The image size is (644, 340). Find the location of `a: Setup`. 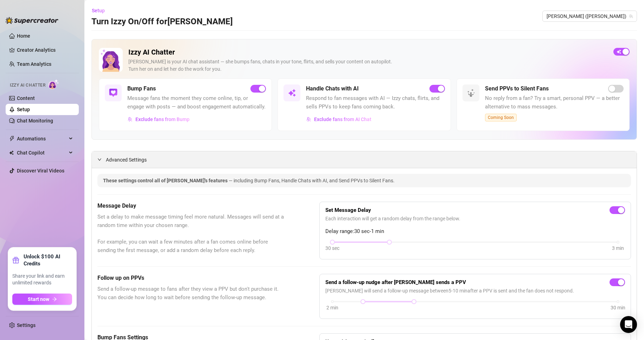

a: Setup is located at coordinates (23, 109).